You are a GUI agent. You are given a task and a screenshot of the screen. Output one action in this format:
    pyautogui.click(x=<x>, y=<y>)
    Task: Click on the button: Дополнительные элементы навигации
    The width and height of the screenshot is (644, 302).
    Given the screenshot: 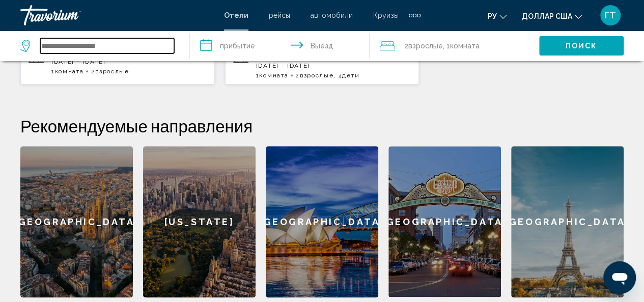 What is the action you would take?
    pyautogui.click(x=414, y=15)
    